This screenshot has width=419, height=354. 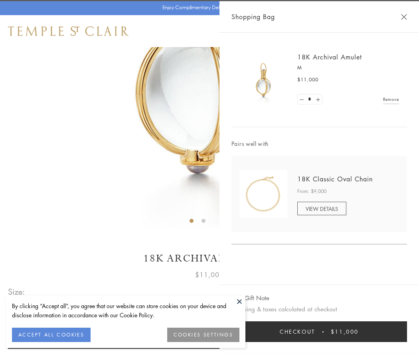 What do you see at coordinates (311, 191) in the screenshot?
I see `span: From: $9,000` at bounding box center [311, 191].